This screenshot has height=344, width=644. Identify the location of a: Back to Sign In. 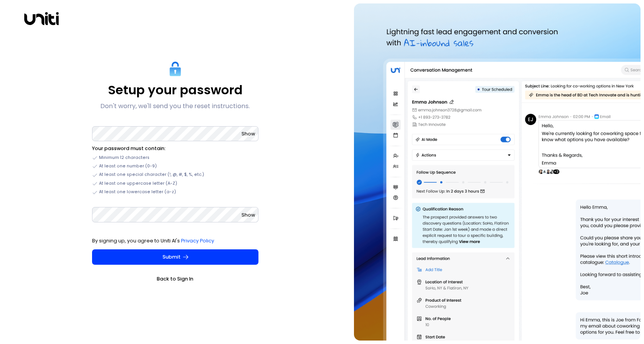
(175, 279).